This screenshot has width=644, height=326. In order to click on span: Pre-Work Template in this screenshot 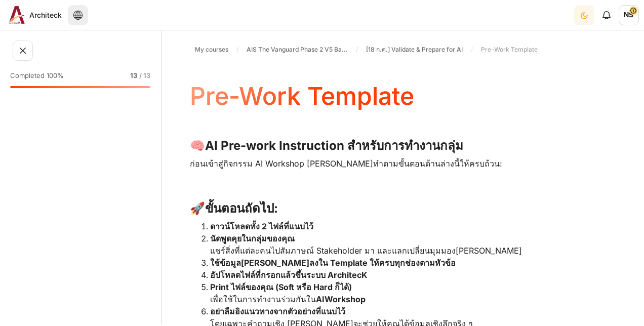, I will do `click(509, 50)`.